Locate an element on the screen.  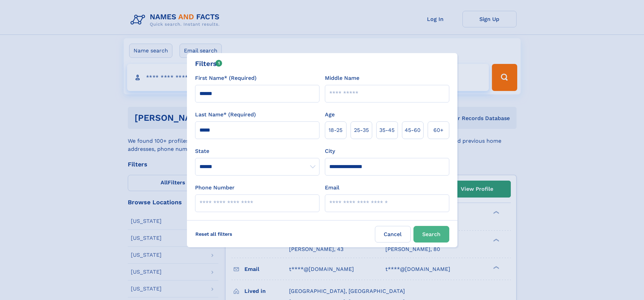
label: Age is located at coordinates (330, 115).